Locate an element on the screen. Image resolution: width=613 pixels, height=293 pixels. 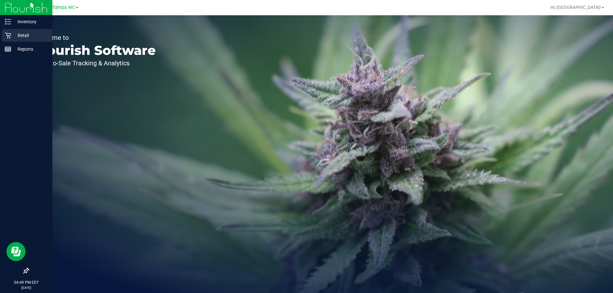
p: Retail is located at coordinates (30, 35).